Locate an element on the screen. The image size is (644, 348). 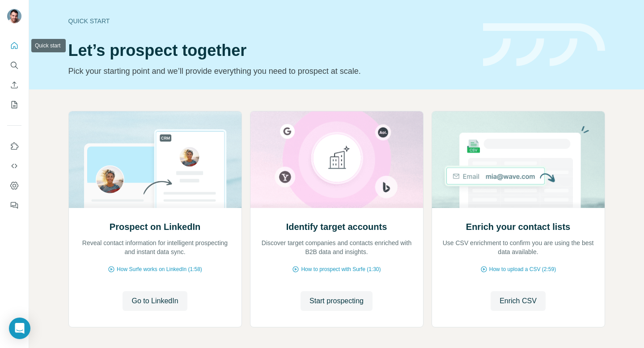
button: Feedback is located at coordinates (14, 205).